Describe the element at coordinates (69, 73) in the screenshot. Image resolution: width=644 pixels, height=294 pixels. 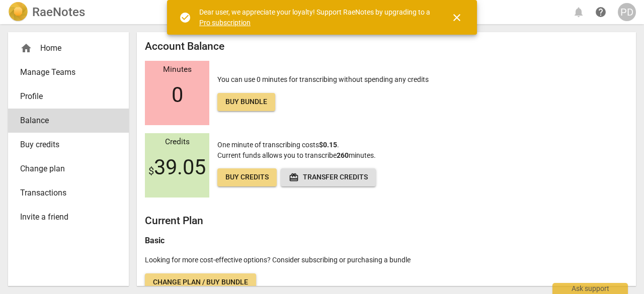
I see `a: Manage Teams` at that location.